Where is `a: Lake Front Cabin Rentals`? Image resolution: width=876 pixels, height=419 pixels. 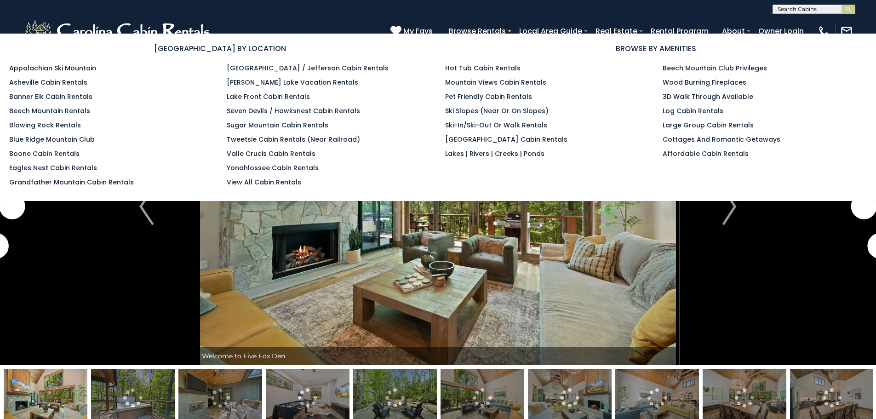
a: Lake Front Cabin Rentals is located at coordinates (268, 97).